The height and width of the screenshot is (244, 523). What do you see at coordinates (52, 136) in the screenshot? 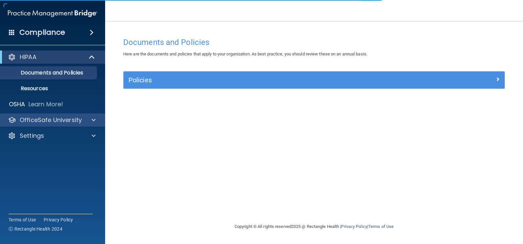
I see `a: Settings` at bounding box center [52, 136].